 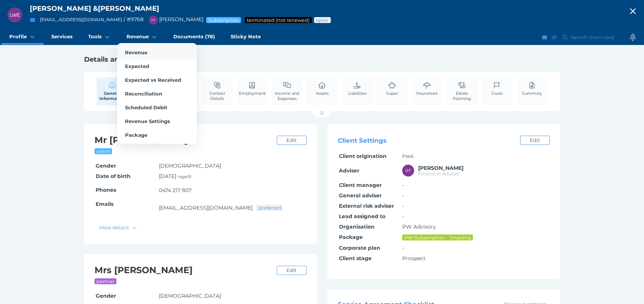 I want to click on span: Client Settings, so click(x=362, y=140).